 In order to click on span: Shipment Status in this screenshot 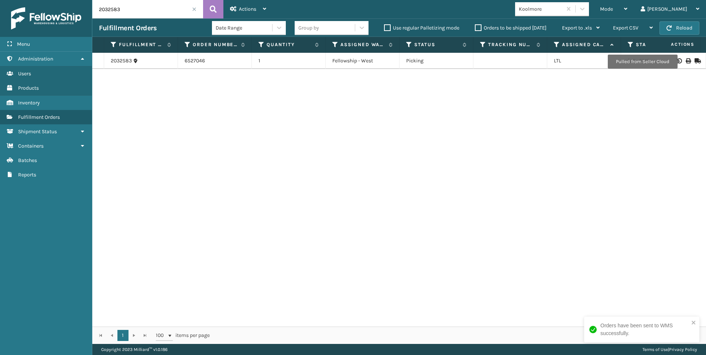, I will do `click(37, 131)`.